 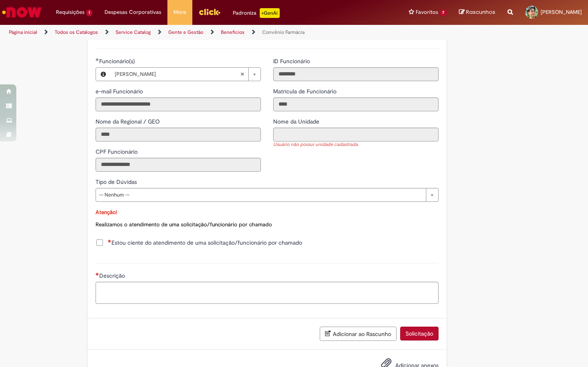 I want to click on span: Somente leitura - Nome da Regional / GEO, so click(x=128, y=122).